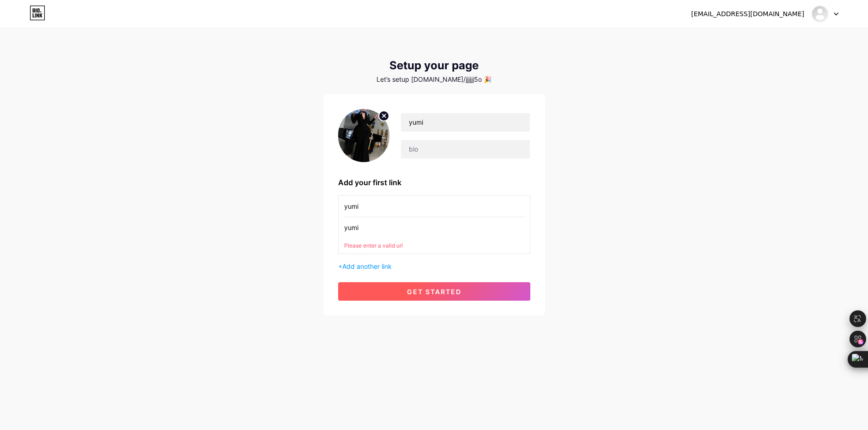 Image resolution: width=868 pixels, height=430 pixels. Describe the element at coordinates (820, 14) in the screenshot. I see `img: jjj jjj` at that location.